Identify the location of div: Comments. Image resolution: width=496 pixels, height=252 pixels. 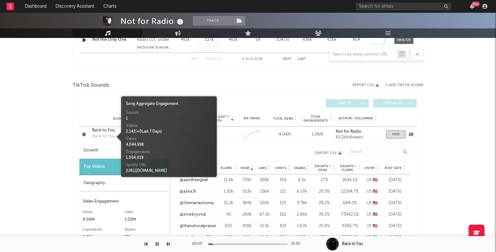
(104, 229).